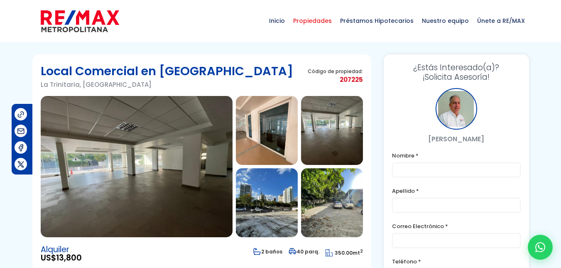  What do you see at coordinates (456, 261) in the screenshot?
I see `label: Teléfono *` at bounding box center [456, 261].